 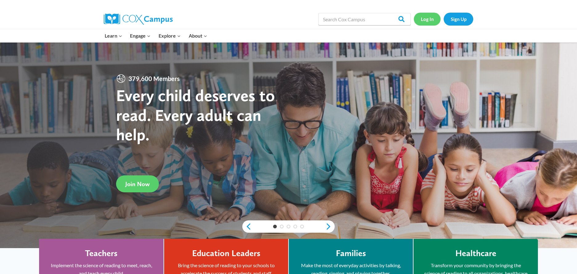 I want to click on button: Child menu of About, so click(x=198, y=36).